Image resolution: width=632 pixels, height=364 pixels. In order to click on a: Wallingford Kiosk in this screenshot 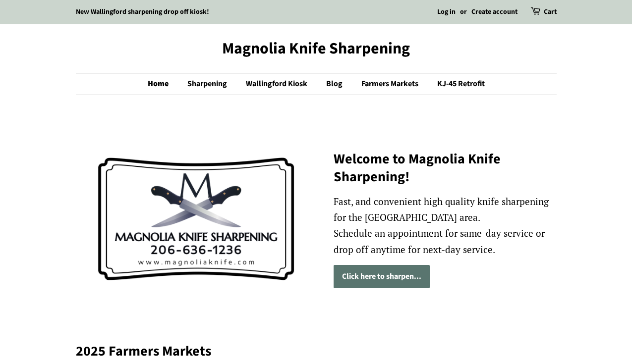, I will do `click(277, 84)`.